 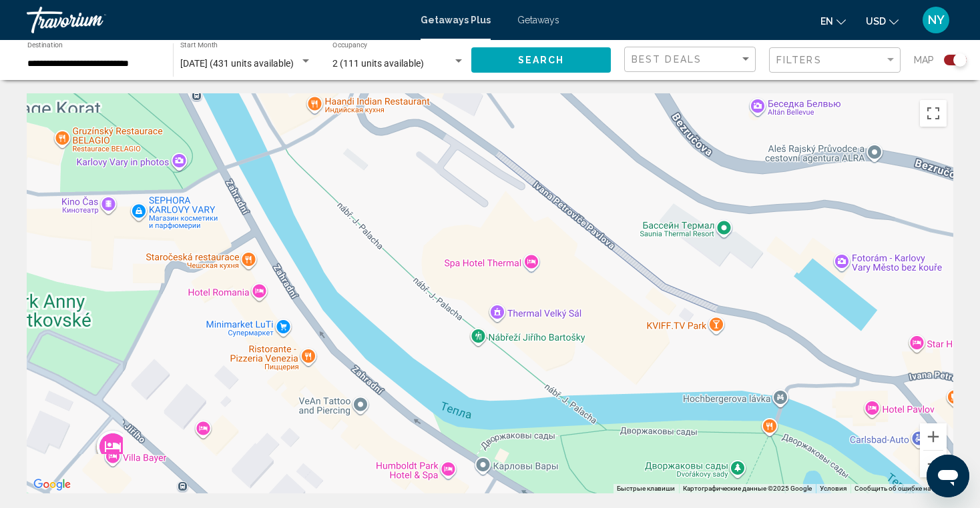 I want to click on span: Getaways Plus, so click(x=455, y=20).